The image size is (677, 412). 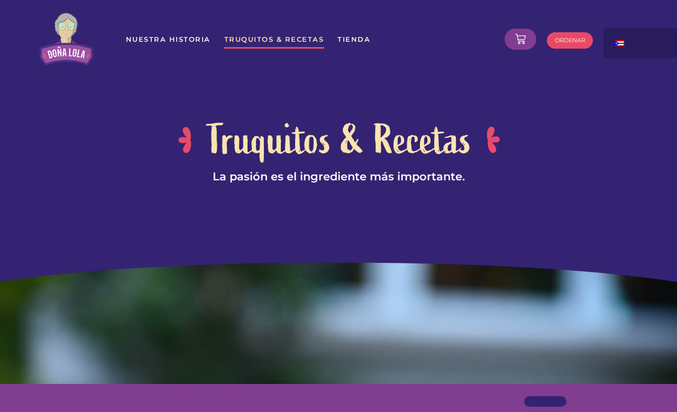 What do you see at coordinates (274, 39) in the screenshot?
I see `a: Truquitos & Recetas` at bounding box center [274, 39].